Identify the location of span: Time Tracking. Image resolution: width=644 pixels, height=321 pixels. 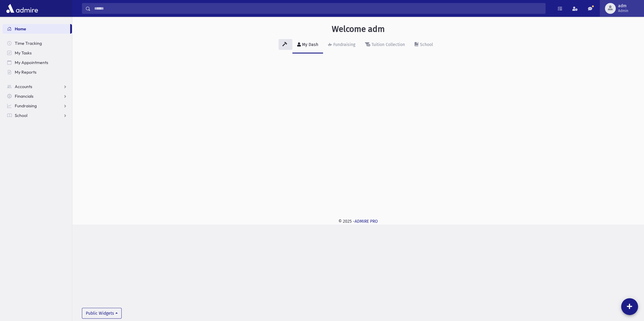
(28, 43).